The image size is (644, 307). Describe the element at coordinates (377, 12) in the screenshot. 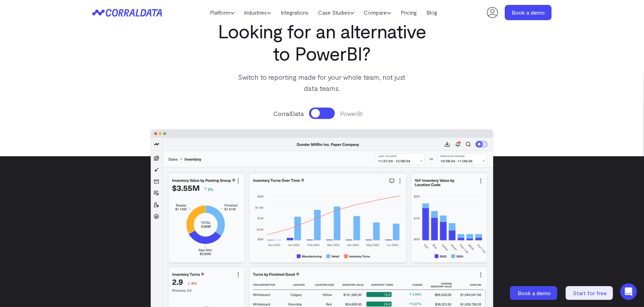

I see `a: Compare` at that location.